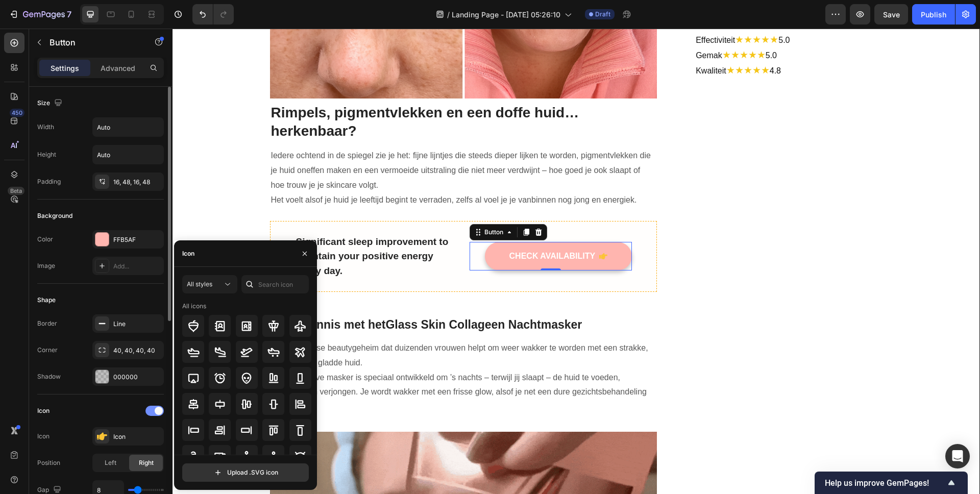 Image resolution: width=980 pixels, height=494 pixels. What do you see at coordinates (616, 11) in the screenshot?
I see `p: Effectiviteit 5.0` at bounding box center [616, 11].